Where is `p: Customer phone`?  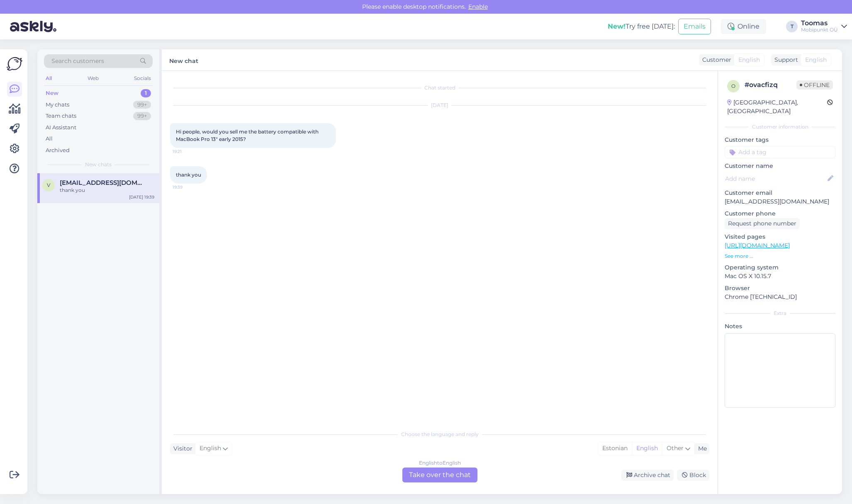 p: Customer phone is located at coordinates (779, 214).